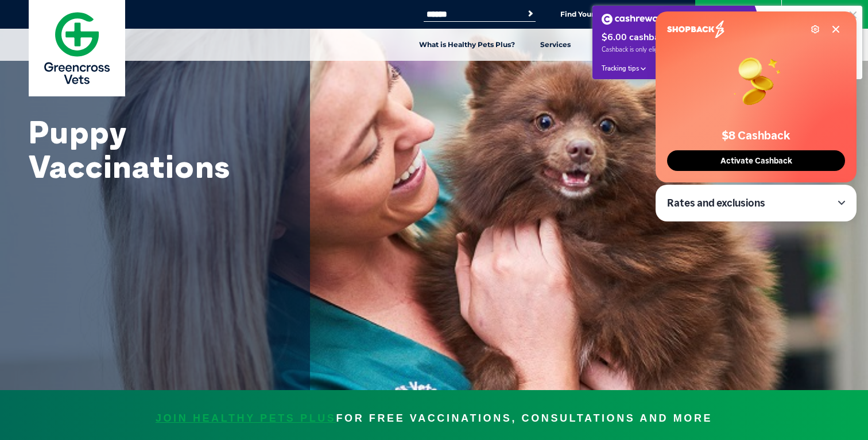  I want to click on img: Cashrewards white logo, so click(637, 19).